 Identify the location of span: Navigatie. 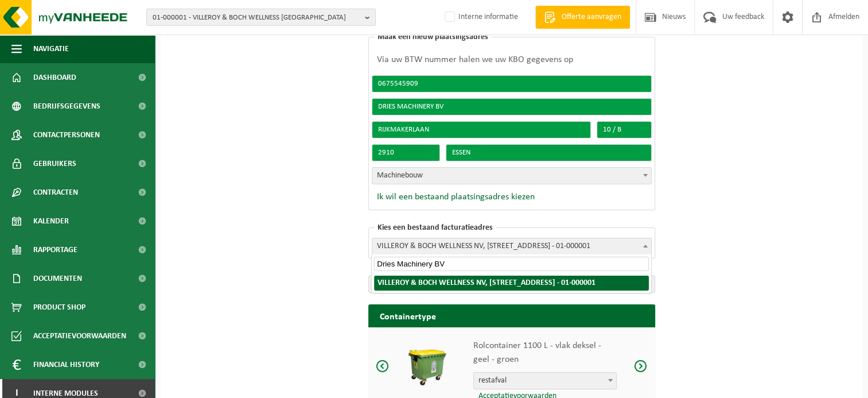
(51, 49).